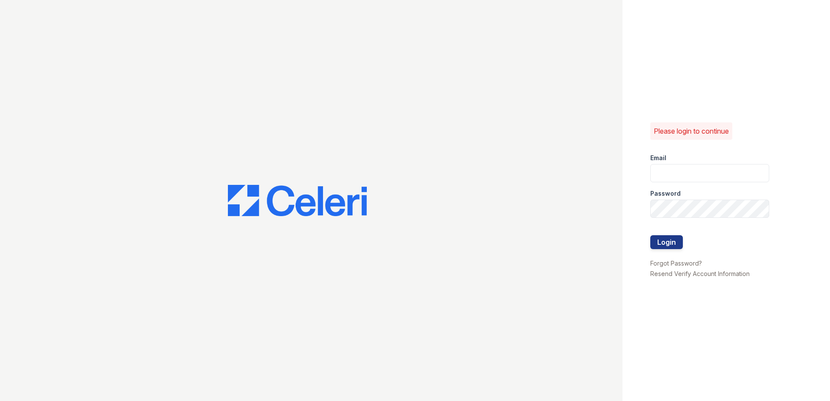 This screenshot has width=830, height=401. I want to click on label: Email, so click(658, 158).